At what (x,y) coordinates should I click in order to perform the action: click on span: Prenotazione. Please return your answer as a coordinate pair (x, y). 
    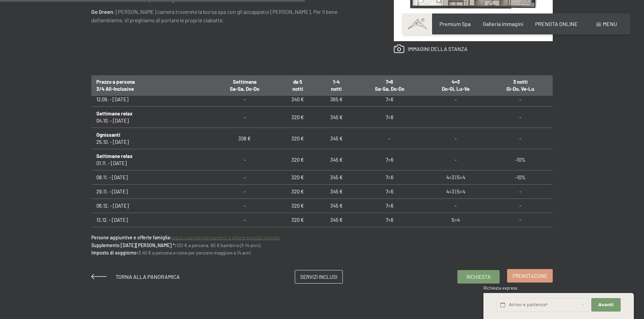
    Looking at the image, I should click on (530, 276).